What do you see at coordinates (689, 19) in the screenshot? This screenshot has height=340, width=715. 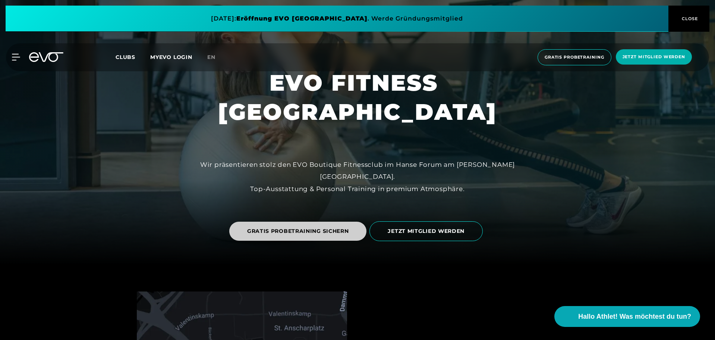 I see `button: CLOSE` at bounding box center [689, 19].